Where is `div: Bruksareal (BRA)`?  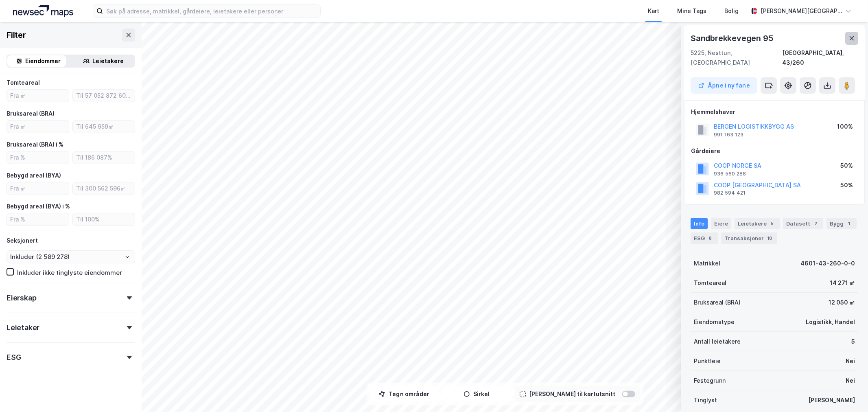 div: Bruksareal (BRA) is located at coordinates (31, 113).